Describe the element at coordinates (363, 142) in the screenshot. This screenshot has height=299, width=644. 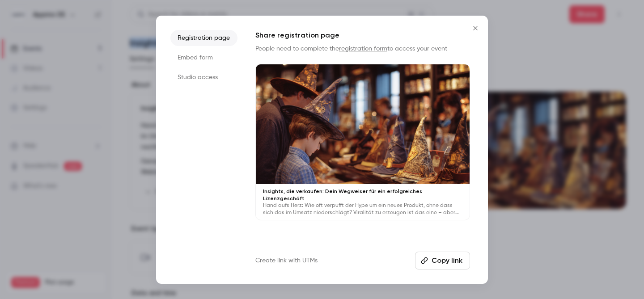
I see `a: Insights, die verkaufen: Dein Wegweiser für ein erfolgreiches LizenzgeschäftHand aufs Herz: Wie o...` at that location.